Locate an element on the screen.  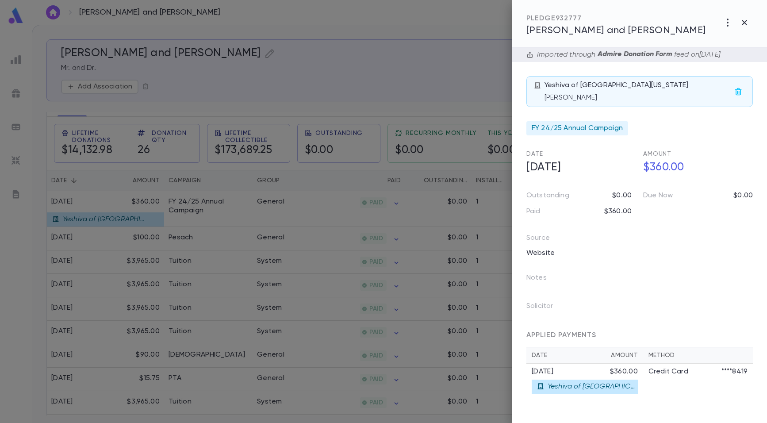
span: APPLIED PAYMENTS is located at coordinates (561, 335).